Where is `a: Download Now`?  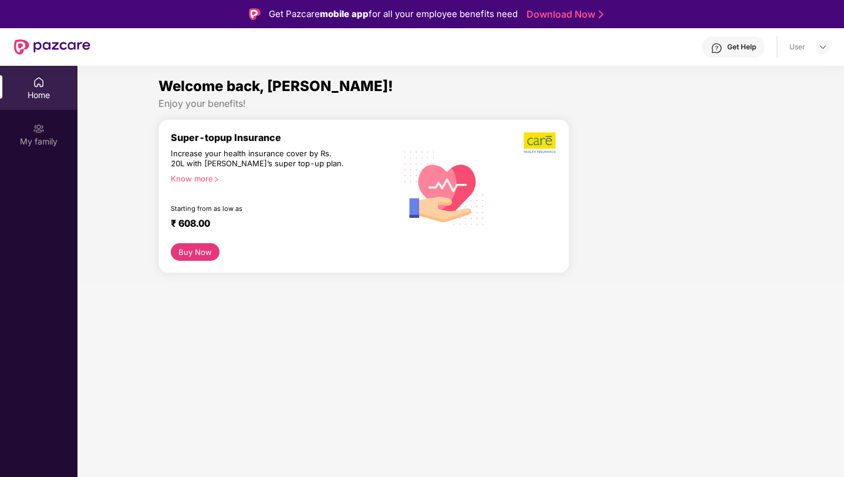
a: Download Now is located at coordinates (563, 14).